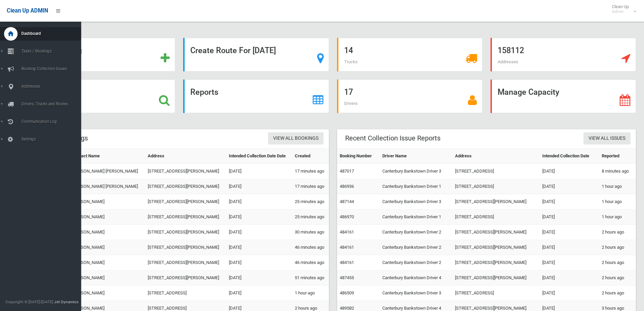 Image resolution: width=644 pixels, height=311 pixels. Describe the element at coordinates (53, 87) in the screenshot. I see `span: Addresses` at that location.